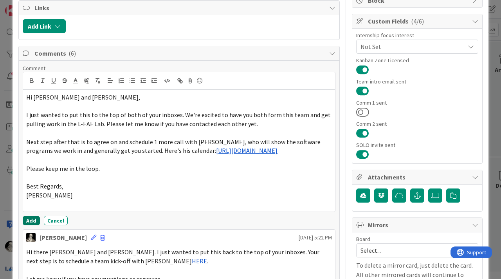  What do you see at coordinates (418, 21) in the screenshot?
I see `span: ( 4/6 )` at bounding box center [418, 21].